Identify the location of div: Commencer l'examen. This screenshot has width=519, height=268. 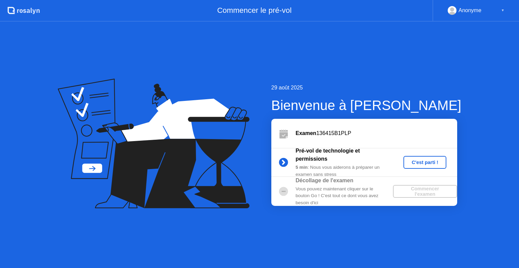
(425, 191).